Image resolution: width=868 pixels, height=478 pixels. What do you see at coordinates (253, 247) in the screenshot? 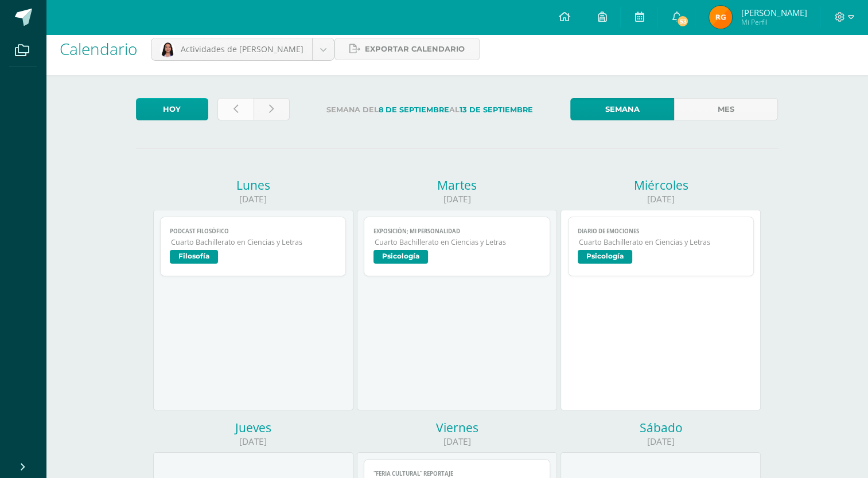
I see `a: Podcast FilosóficoCuarto Bachillerato en Ciencias y LetrasFilosofía` at bounding box center [253, 247].